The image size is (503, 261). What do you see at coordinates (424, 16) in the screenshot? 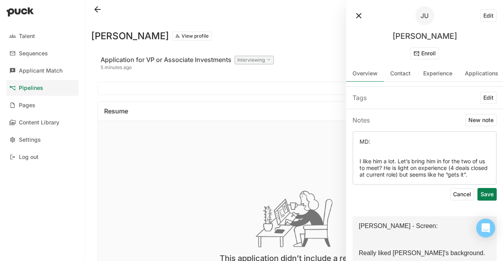
I see `div: JU` at bounding box center [424, 16].